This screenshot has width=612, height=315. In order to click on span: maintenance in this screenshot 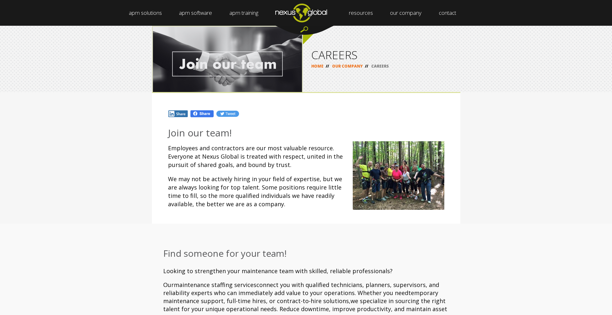, I will do `click(192, 285)`.